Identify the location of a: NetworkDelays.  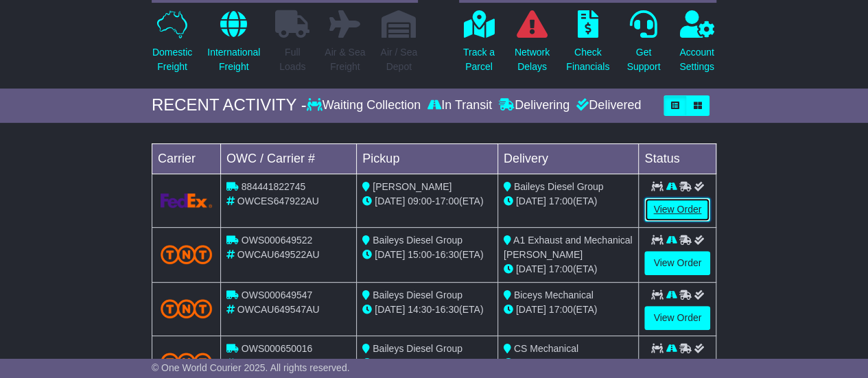
(532, 45).